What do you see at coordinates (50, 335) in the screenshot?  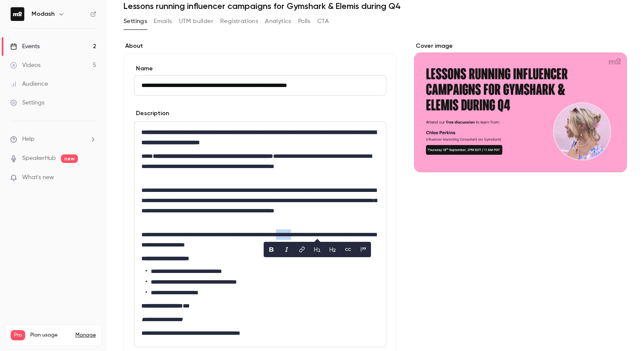 I see `span: Plan usage` at bounding box center [50, 335].